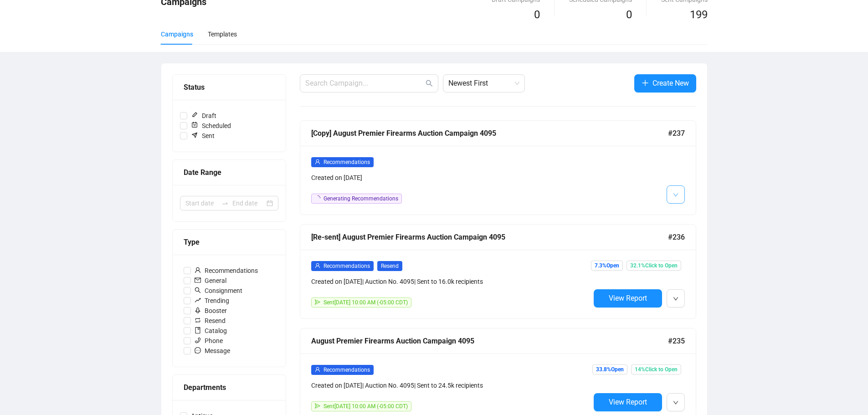 The height and width of the screenshot is (415, 868). I want to click on div: Status, so click(229, 87).